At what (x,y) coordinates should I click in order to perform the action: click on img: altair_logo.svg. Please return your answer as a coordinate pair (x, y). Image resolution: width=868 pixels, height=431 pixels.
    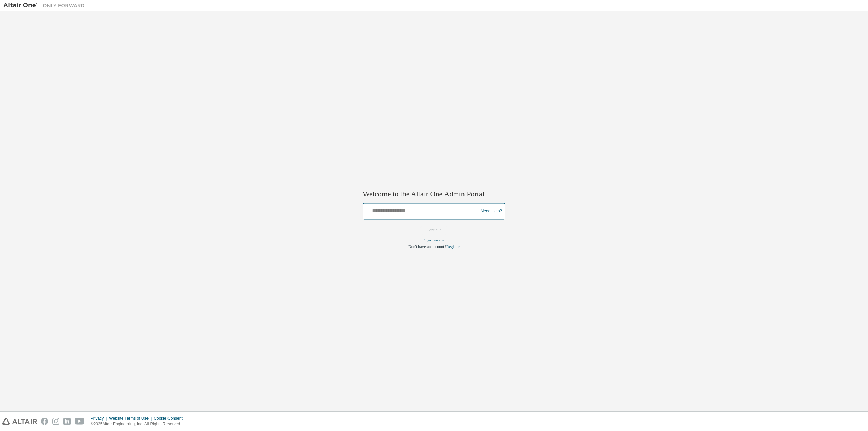
    Looking at the image, I should click on (19, 421).